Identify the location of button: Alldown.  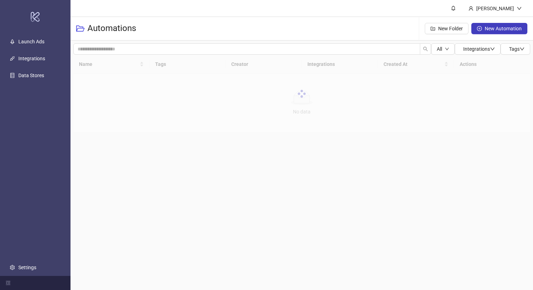
(443, 49).